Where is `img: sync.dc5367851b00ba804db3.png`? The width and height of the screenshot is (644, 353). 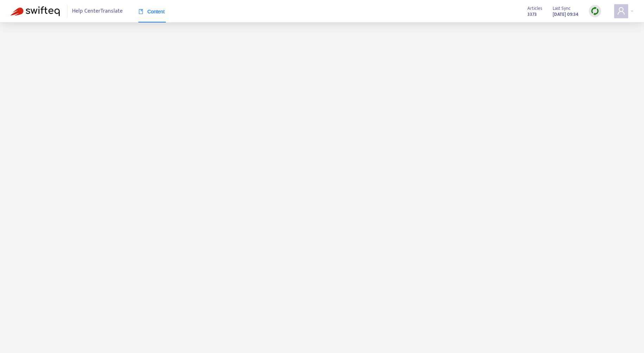
img: sync.dc5367851b00ba804db3.png is located at coordinates (594, 11).